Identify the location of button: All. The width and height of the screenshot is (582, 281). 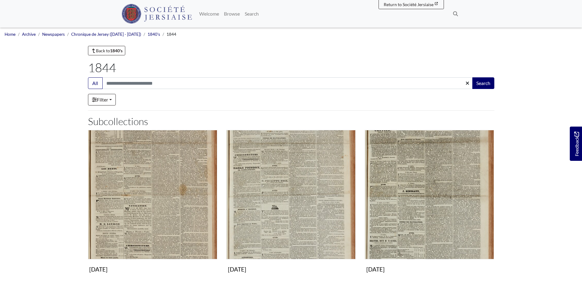
(95, 83).